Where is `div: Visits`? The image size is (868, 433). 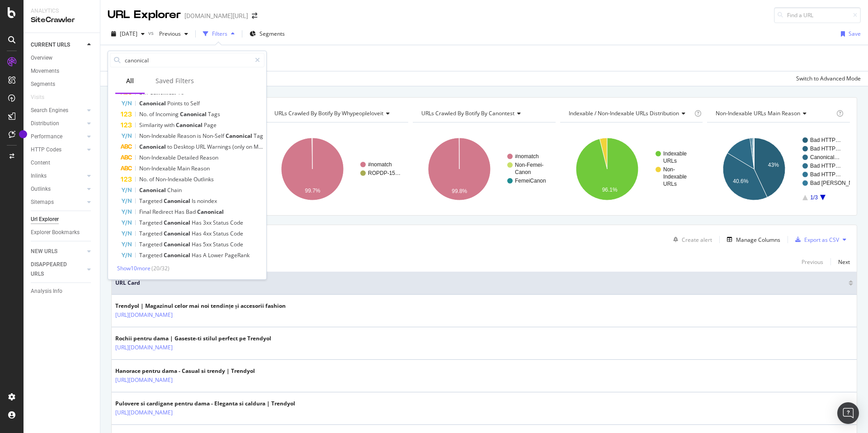
div: Visits is located at coordinates (37, 97).